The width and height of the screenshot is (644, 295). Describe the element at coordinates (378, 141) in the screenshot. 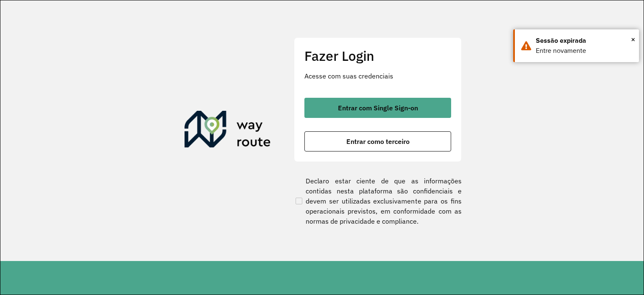

I see `span: Entrar como terceiro` at that location.